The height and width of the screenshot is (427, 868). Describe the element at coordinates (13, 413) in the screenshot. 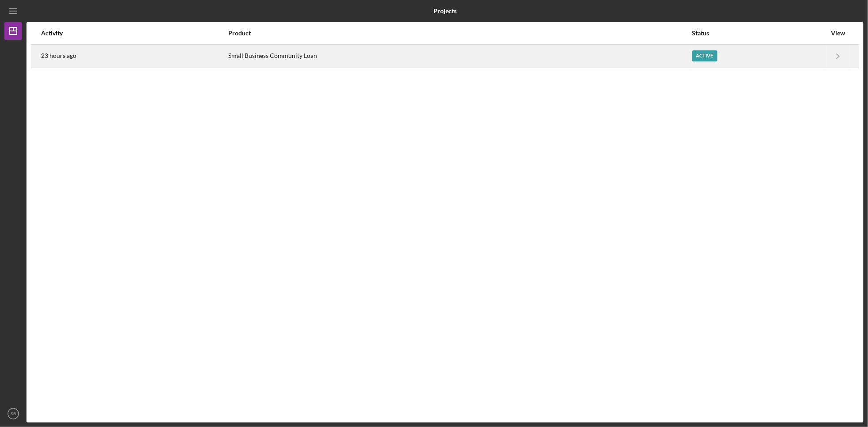

I see `text: SB` at that location.